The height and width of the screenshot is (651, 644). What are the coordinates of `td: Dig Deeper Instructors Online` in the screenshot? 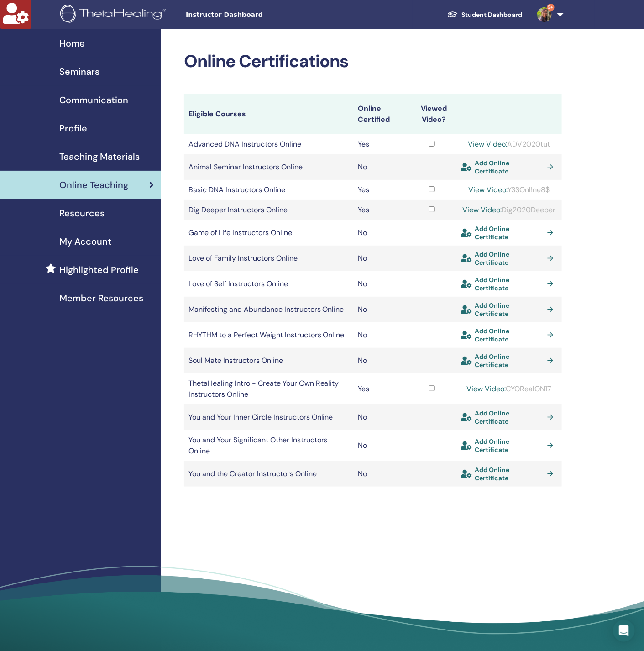 It's located at (268, 210).